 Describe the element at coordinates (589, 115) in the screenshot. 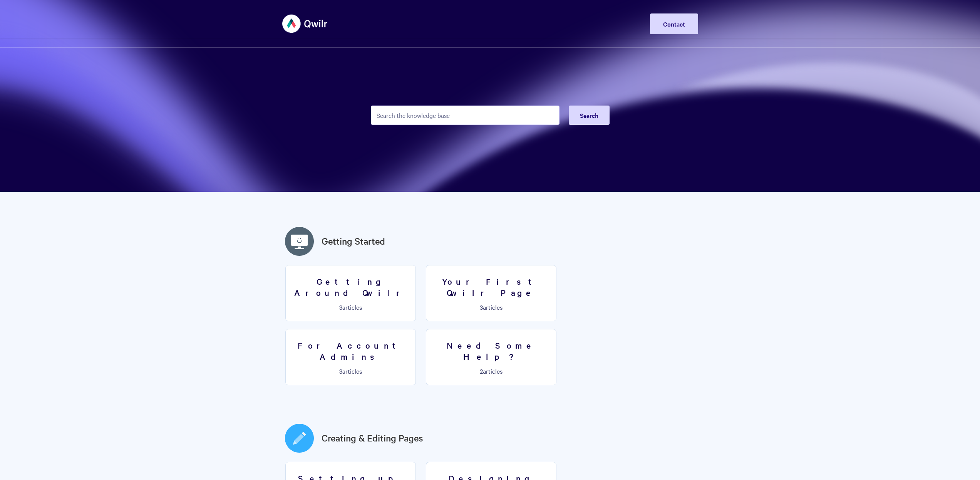

I see `button: Search` at that location.